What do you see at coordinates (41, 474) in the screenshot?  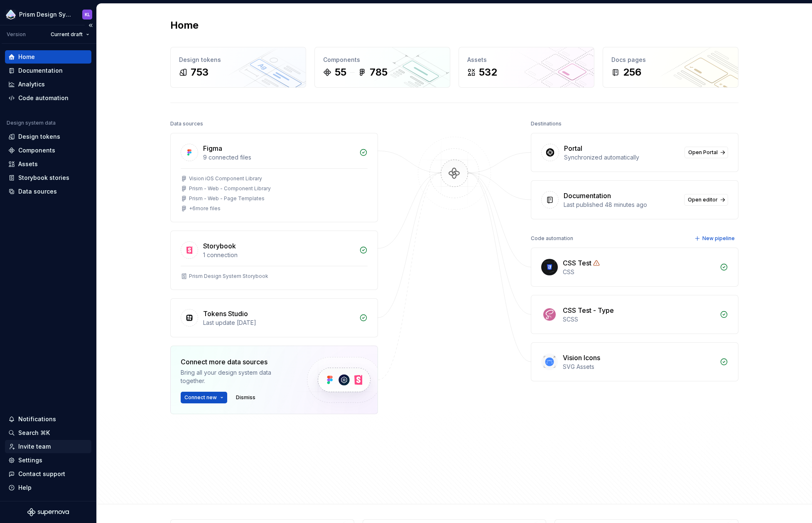 I see `div: Contact support` at bounding box center [41, 474].